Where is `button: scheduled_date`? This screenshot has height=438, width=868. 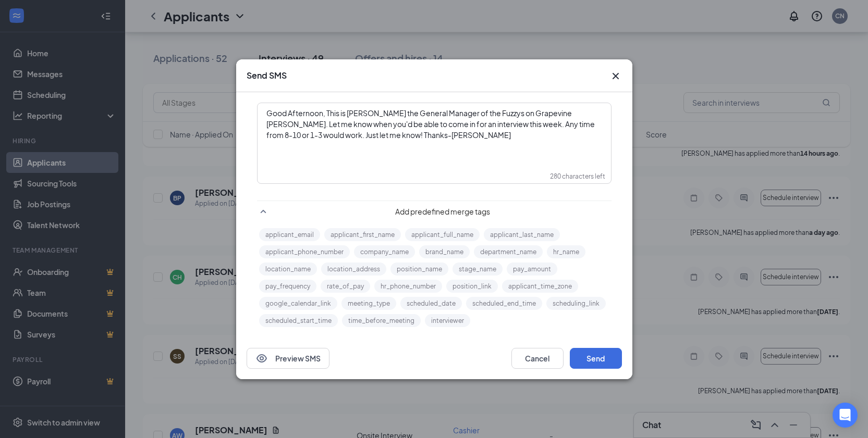 button: scheduled_date is located at coordinates (431, 303).